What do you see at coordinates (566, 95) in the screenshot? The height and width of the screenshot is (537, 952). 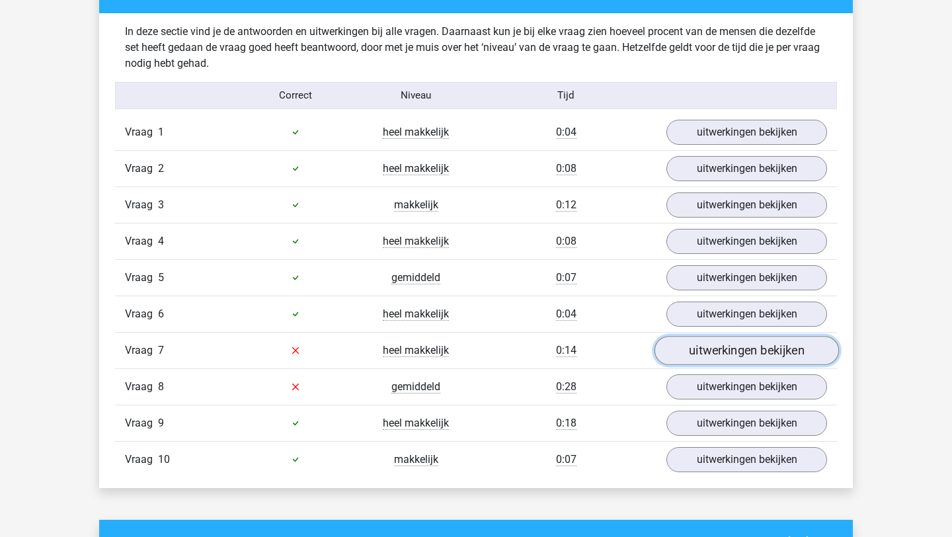 I see `div: Tijd` at bounding box center [566, 95].